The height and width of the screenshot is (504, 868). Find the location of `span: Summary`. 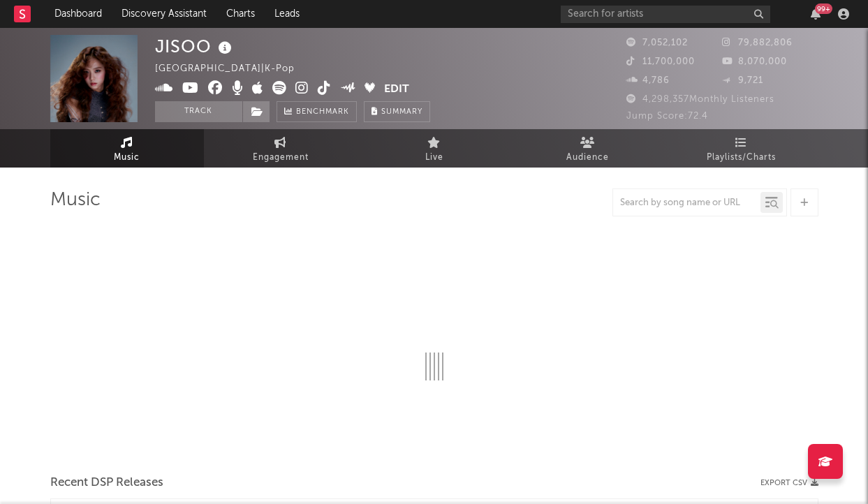

span: Summary is located at coordinates (401, 112).